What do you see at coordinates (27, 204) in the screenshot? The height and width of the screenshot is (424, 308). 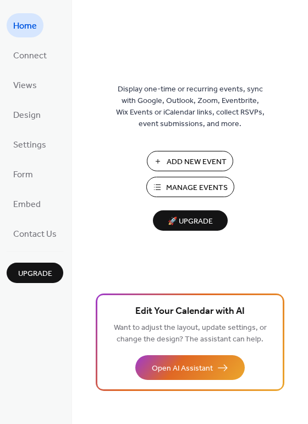 I see `a: Embed` at bounding box center [27, 204].